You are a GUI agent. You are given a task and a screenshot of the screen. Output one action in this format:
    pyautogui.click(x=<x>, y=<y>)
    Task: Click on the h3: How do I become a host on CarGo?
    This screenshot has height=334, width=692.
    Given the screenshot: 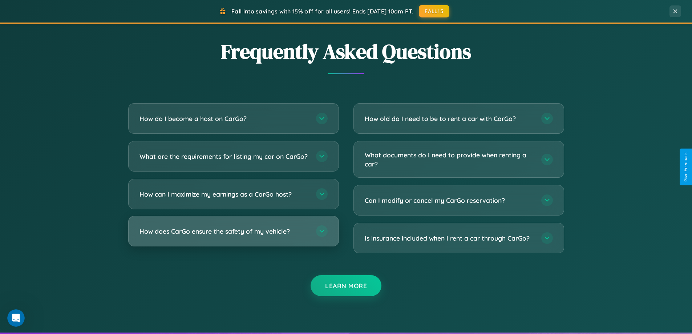 What is the action you would take?
    pyautogui.click(x=224, y=118)
    